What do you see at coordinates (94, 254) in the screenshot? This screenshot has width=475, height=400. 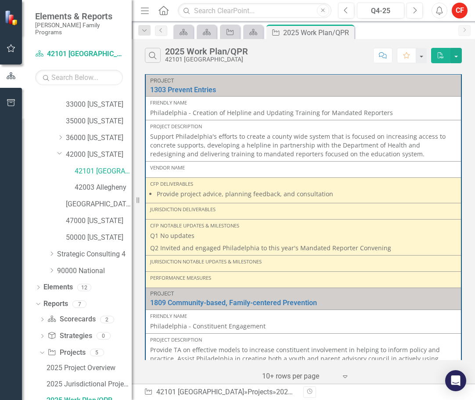 I see `a: Strategic Consulting 4` at bounding box center [94, 254].